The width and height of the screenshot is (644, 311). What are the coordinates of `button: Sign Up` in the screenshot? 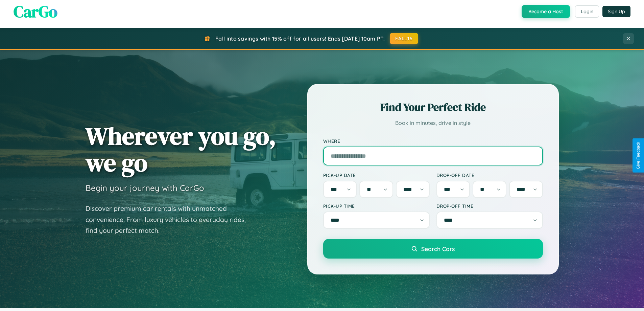 It's located at (616, 11).